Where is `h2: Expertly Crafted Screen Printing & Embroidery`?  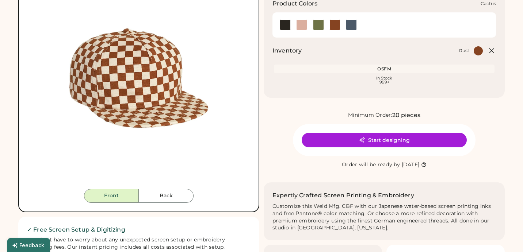
h2: Expertly Crafted Screen Printing & Embroidery is located at coordinates (343, 196).